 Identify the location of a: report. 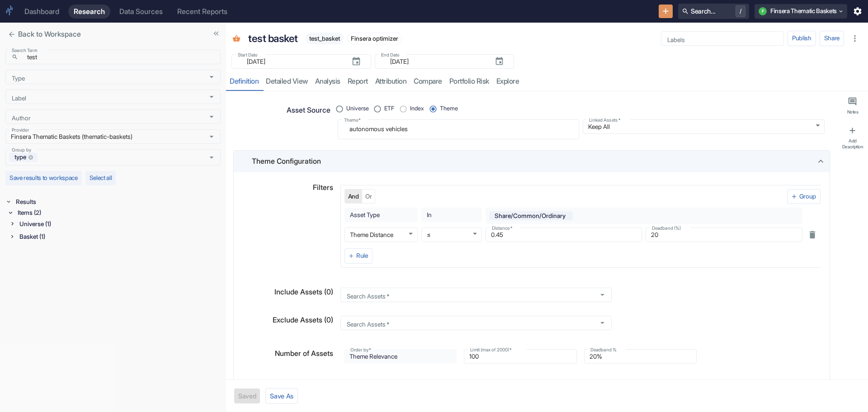
(357, 81).